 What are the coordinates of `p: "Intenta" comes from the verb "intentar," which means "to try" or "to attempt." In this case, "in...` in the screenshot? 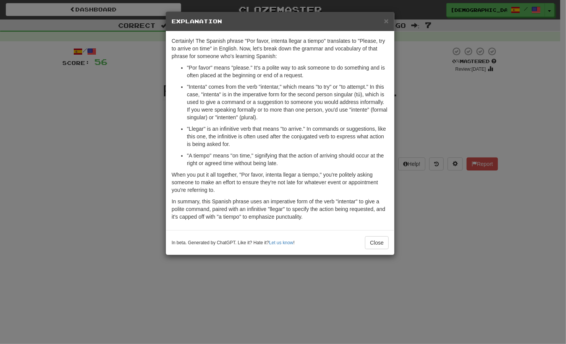 It's located at (288, 102).